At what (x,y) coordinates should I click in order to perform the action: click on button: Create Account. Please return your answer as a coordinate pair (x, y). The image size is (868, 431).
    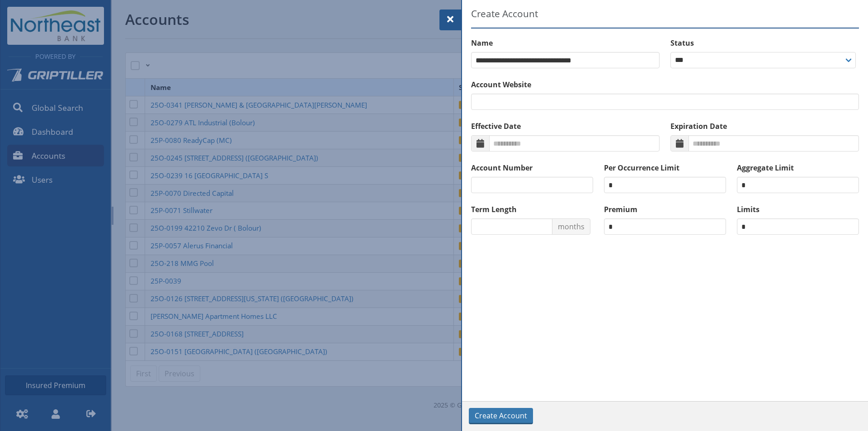
    Looking at the image, I should click on (501, 416).